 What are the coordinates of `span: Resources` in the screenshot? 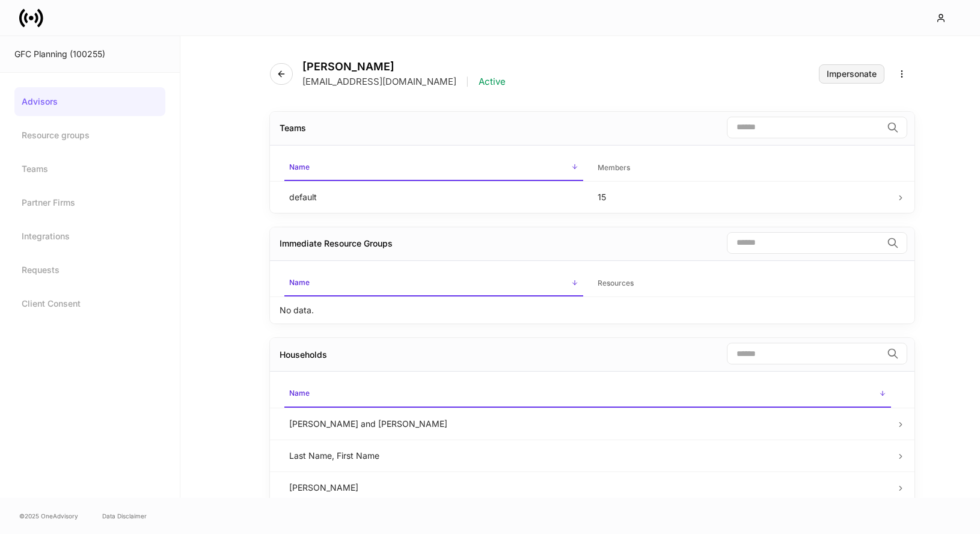 It's located at (742, 283).